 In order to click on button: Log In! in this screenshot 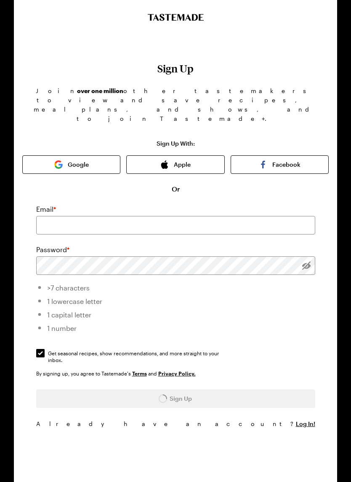, I will do `click(305, 424)`.